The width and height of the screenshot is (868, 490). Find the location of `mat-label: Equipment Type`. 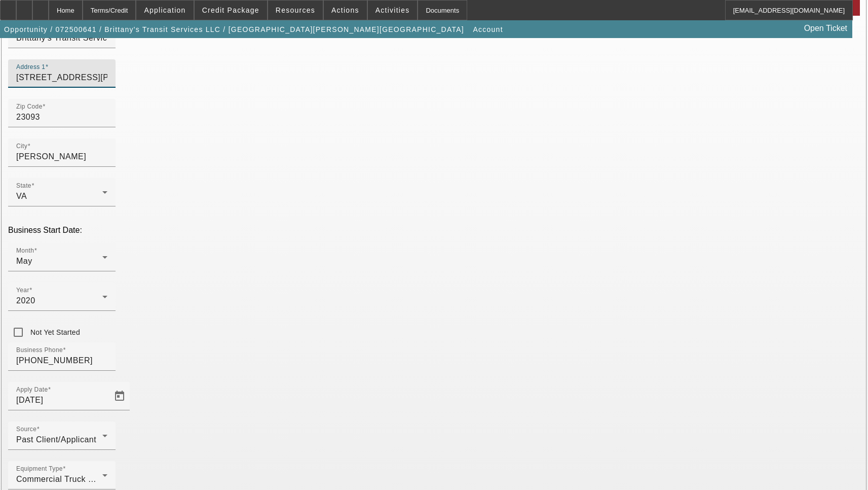

mat-label: Equipment Type is located at coordinates (39, 468).